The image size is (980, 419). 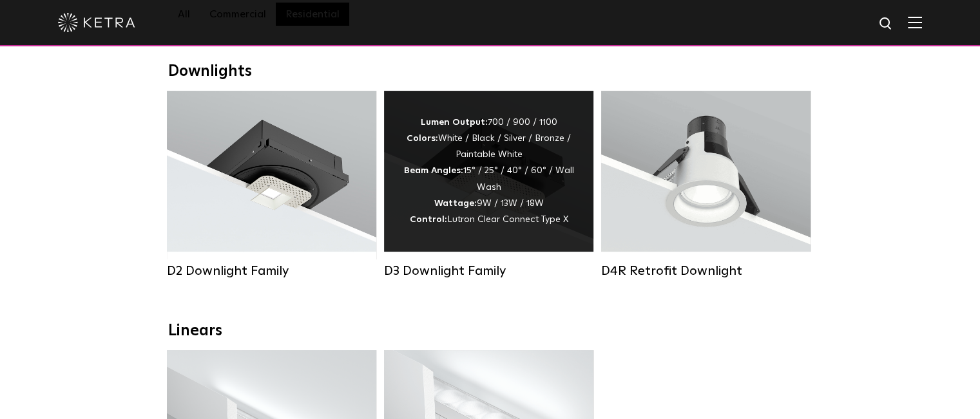 I want to click on div: 700 / 900 / 1100 White / Black / Silver / Bronze / Paintable White 15° / 25° / 40° / 60° / Wall W..., so click(x=489, y=172).